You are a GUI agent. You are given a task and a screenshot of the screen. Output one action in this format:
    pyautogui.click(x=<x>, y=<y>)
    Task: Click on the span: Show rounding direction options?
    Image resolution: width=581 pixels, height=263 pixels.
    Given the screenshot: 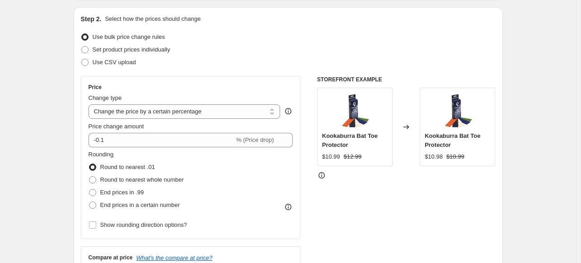 What is the action you would take?
    pyautogui.click(x=144, y=225)
    